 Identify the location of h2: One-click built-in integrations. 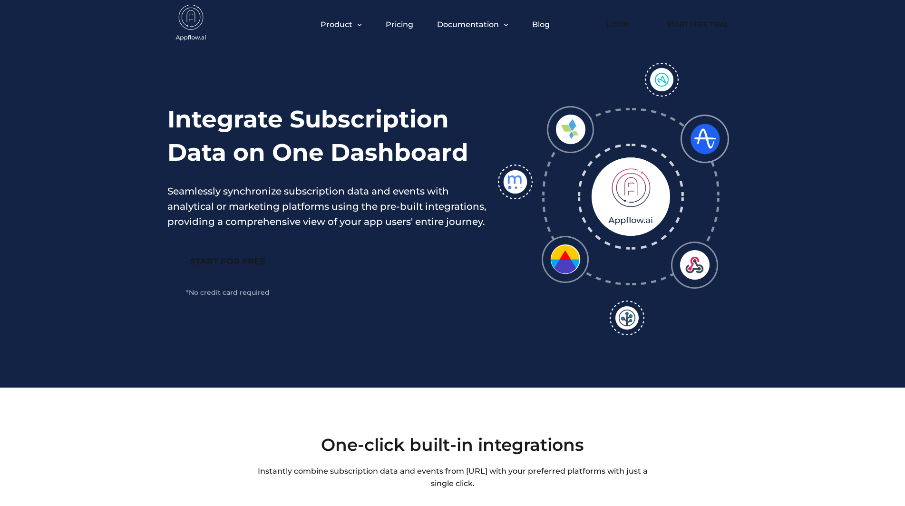
(452, 444).